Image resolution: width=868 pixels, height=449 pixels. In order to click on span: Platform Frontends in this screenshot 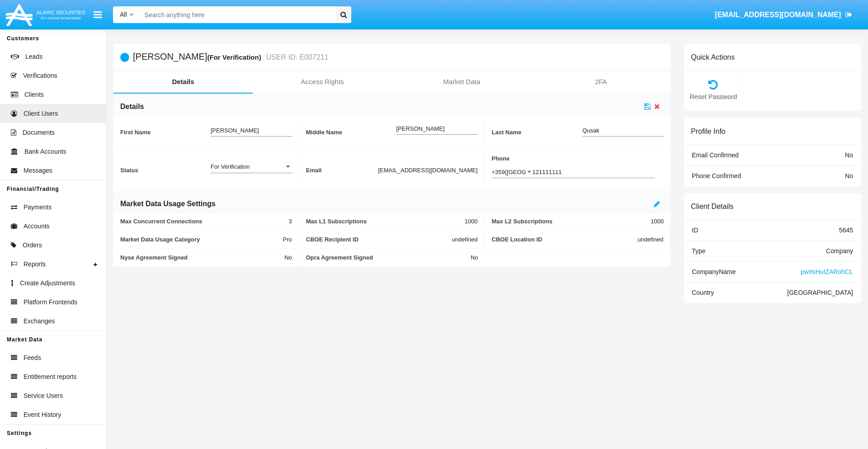, I will do `click(50, 302)`.